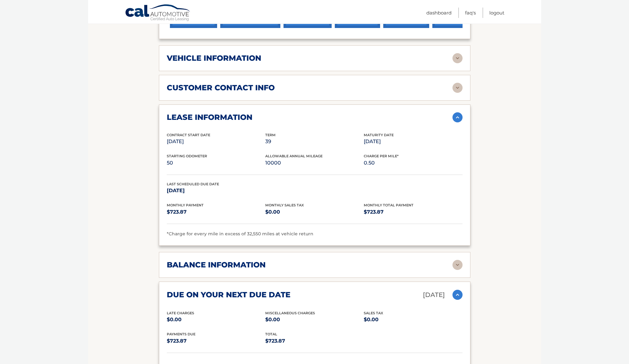  I want to click on span: Last Scheduled Due Date, so click(193, 184).